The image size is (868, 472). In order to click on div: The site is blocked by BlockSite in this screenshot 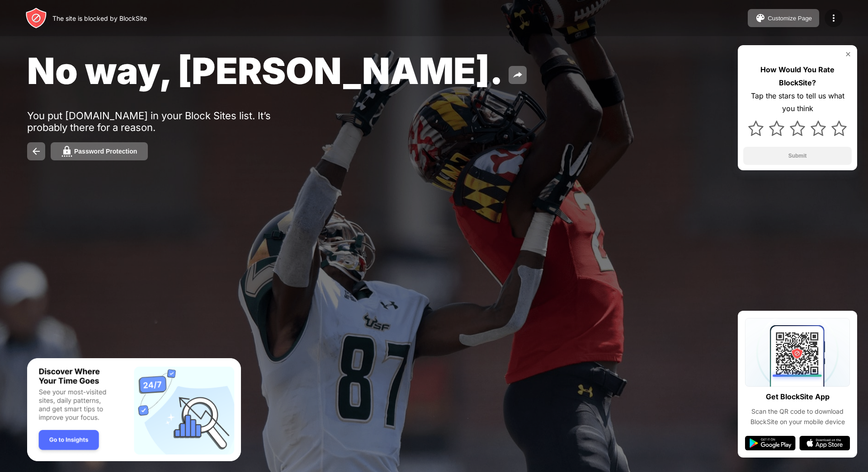, I will do `click(100, 18)`.